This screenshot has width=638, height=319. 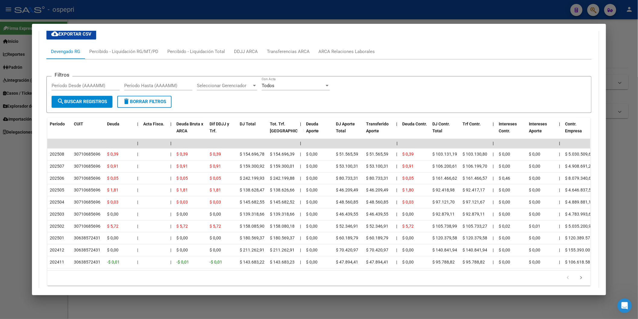 What do you see at coordinates (113, 227) in the screenshot?
I see `span: $ 5,72` at bounding box center [113, 227].